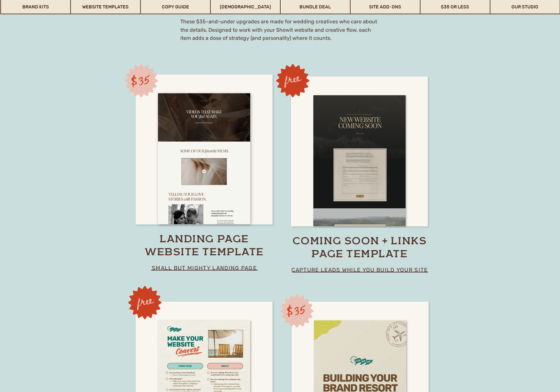 Image resolution: width=560 pixels, height=392 pixels. Describe the element at coordinates (206, 52) in the screenshot. I see `h2: Built to perform` at that location.